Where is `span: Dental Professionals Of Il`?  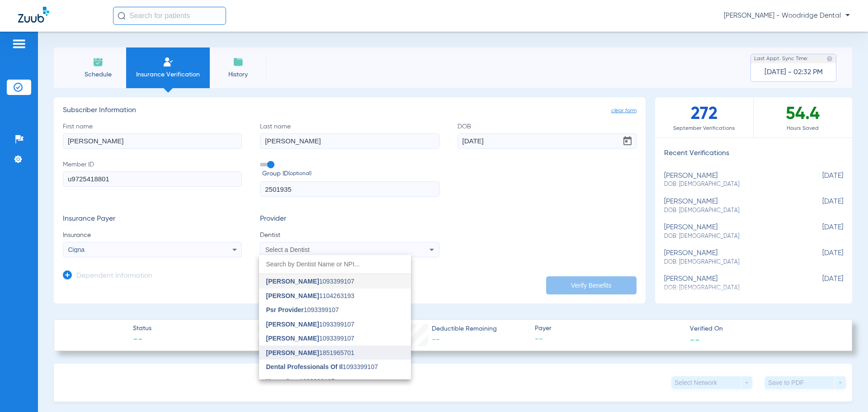 span: Dental Professionals Of Il is located at coordinates (304, 367).